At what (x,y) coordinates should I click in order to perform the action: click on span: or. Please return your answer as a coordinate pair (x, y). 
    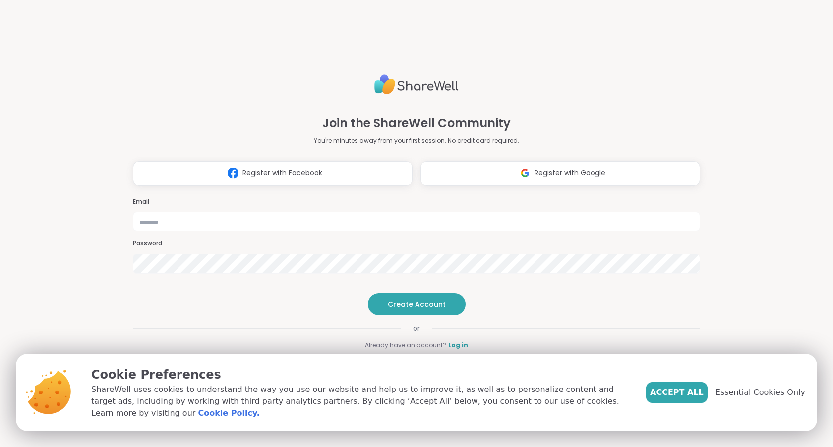
    Looking at the image, I should click on (417, 328).